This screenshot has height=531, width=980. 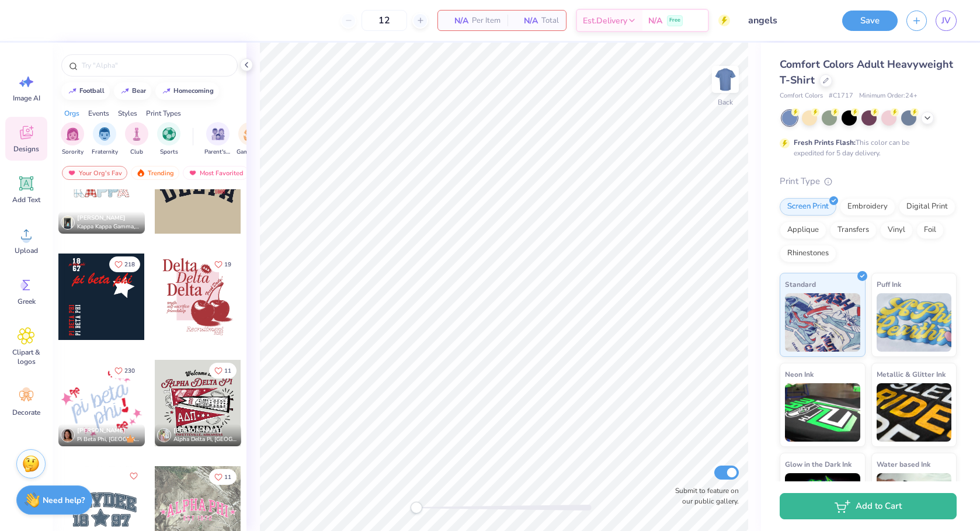 What do you see at coordinates (130, 371) in the screenshot?
I see `span: 230` at bounding box center [130, 371].